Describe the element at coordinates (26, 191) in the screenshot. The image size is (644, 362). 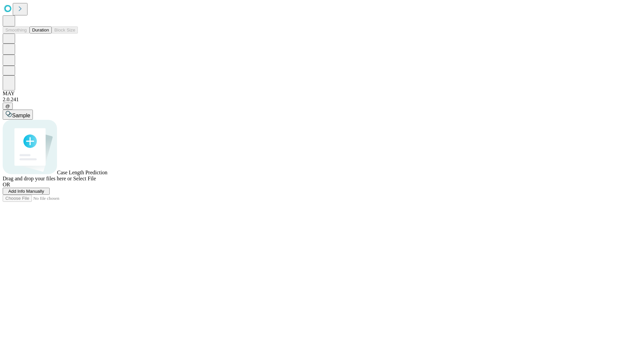
I see `button: Add Info Manually` at that location.